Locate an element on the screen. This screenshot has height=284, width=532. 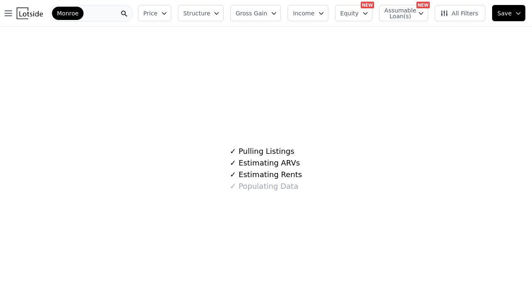
span: Assumable Loan(s) is located at coordinates (398, 13).